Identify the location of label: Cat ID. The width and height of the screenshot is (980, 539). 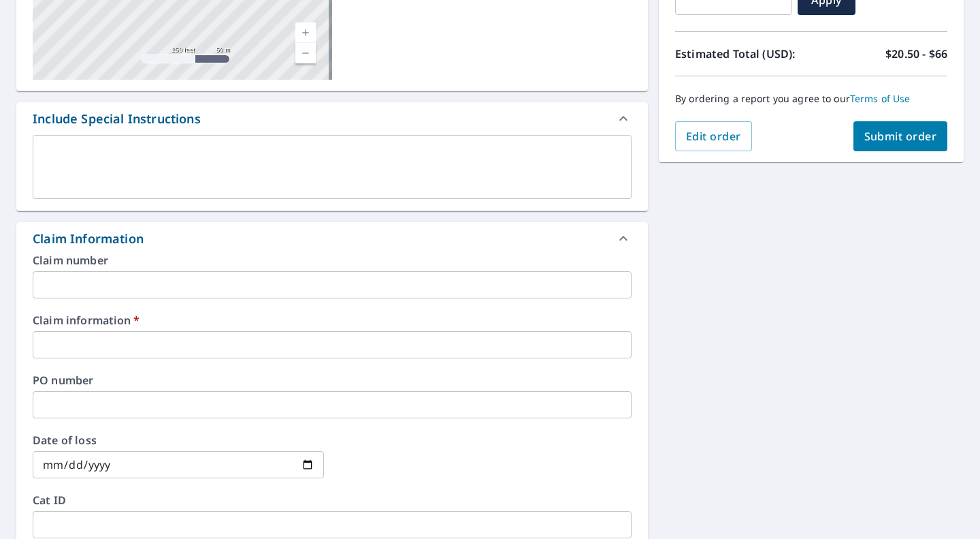
(332, 499).